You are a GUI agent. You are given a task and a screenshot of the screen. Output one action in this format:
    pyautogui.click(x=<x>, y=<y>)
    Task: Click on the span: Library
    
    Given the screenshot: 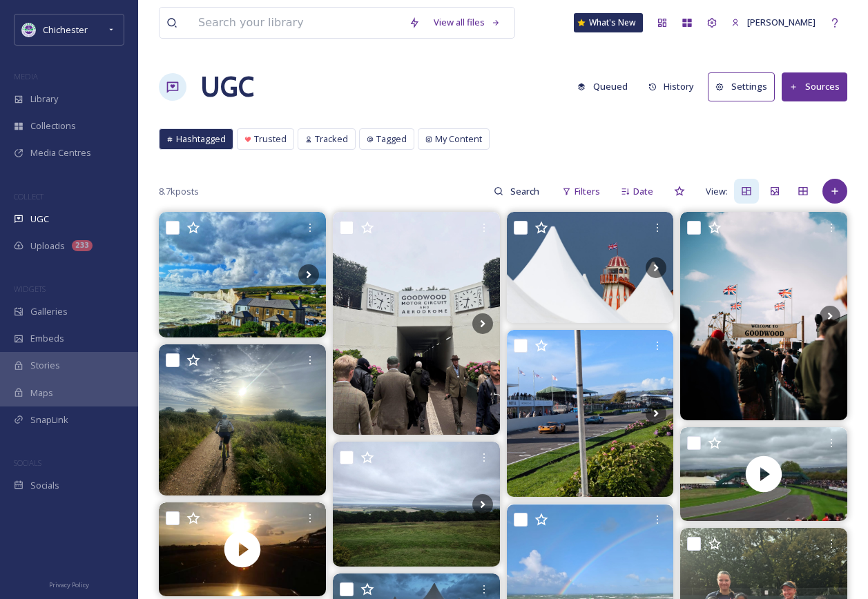 What is the action you would take?
    pyautogui.click(x=45, y=99)
    